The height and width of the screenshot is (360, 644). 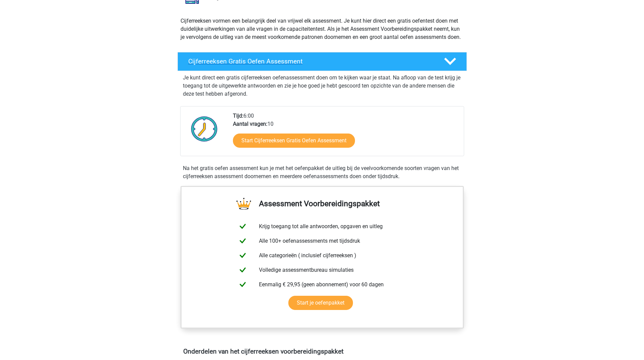 What do you see at coordinates (322, 352) in the screenshot?
I see `h4: Onderdelen van het cijferreeksen voorbereidingspakket` at bounding box center [322, 352].